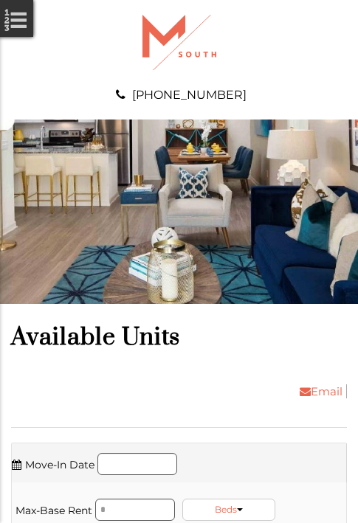 Image resolution: width=358 pixels, height=523 pixels. Describe the element at coordinates (178, 337) in the screenshot. I see `h1: Available Units` at that location.